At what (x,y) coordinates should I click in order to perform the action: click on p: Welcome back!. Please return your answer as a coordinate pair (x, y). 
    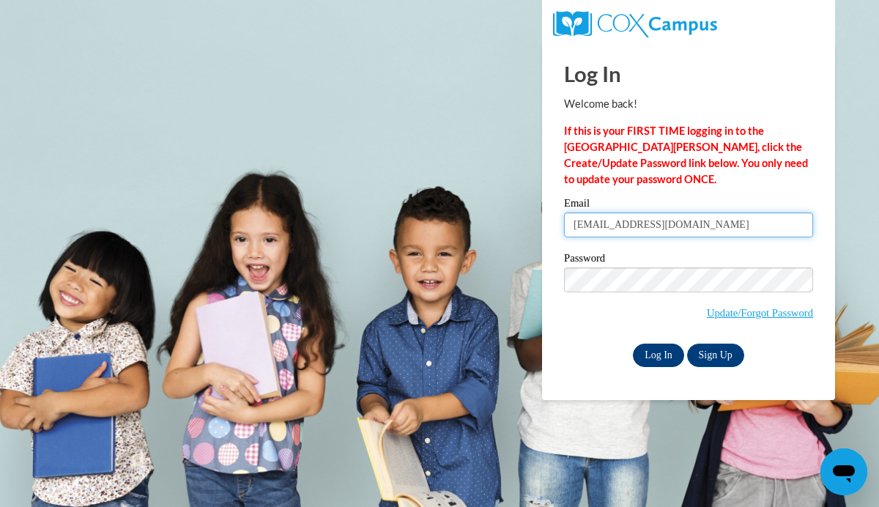
    Looking at the image, I should click on (688, 104).